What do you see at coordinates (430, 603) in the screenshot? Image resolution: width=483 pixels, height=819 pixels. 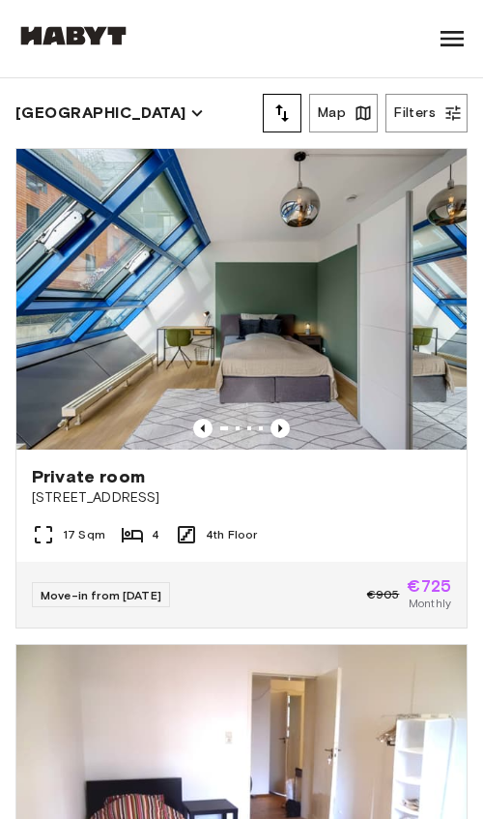 I see `span: Monthly` at bounding box center [430, 603].